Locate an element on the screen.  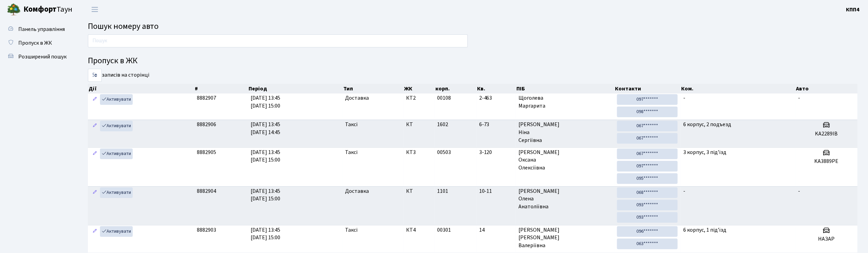
label: записів на сторінці is located at coordinates (119, 75).